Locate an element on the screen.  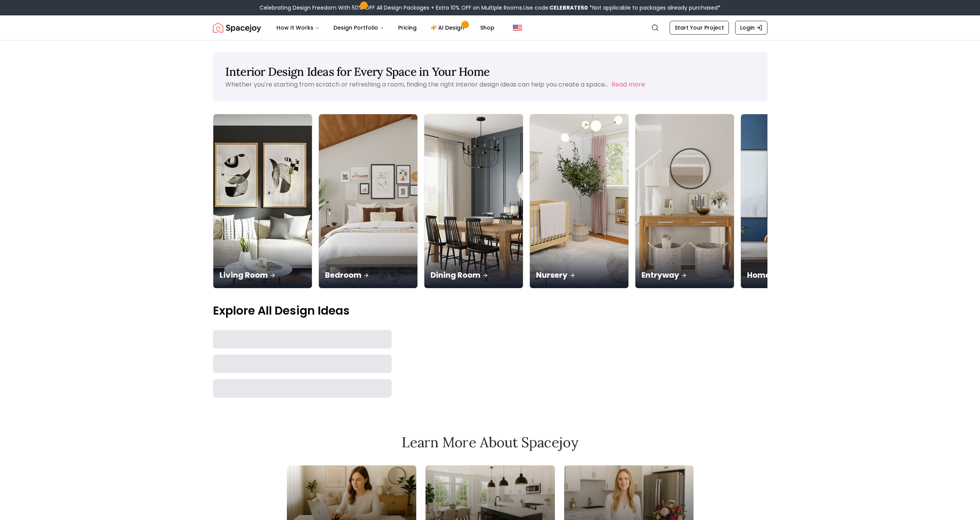
p: Whether you're starting from scratch or refreshing a room, finding the right interior design idea... is located at coordinates (417, 84).